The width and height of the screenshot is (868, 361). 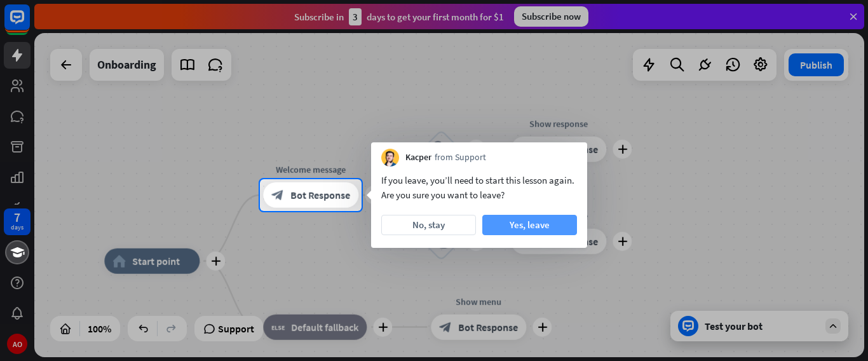 I want to click on div: If you leave, you’ll need to start this lesson again. Are you sure you want to leave?, so click(x=479, y=187).